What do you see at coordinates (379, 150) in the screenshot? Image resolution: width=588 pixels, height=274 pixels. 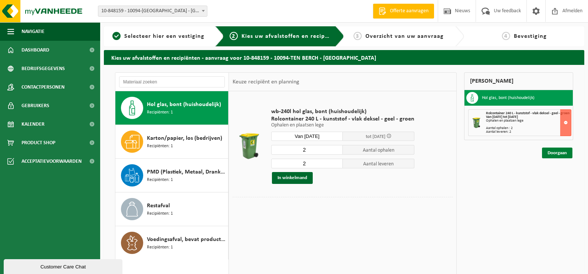 I see `span: Aantal ophalen` at bounding box center [379, 150].